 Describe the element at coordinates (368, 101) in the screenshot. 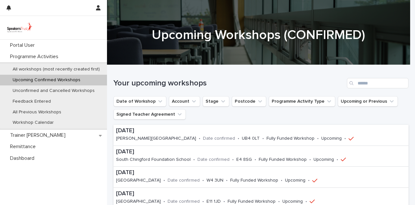

I see `button: Upcoming or Previous` at that location.